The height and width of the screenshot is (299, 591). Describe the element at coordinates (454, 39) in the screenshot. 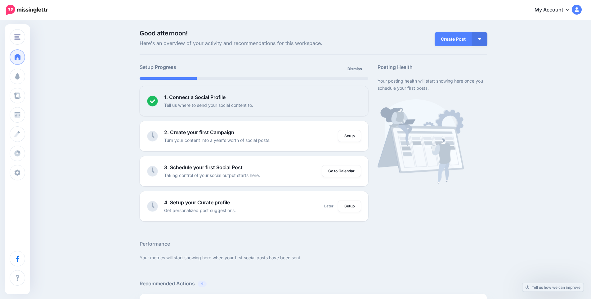

I see `a: Create Post` at that location.